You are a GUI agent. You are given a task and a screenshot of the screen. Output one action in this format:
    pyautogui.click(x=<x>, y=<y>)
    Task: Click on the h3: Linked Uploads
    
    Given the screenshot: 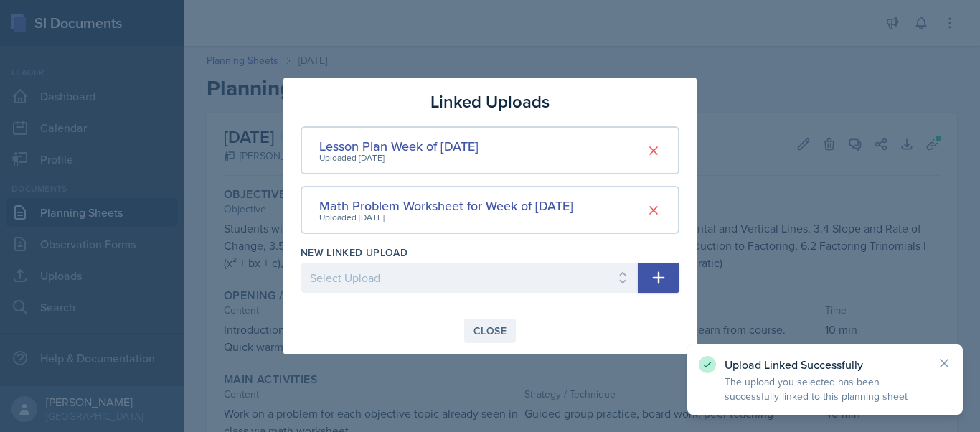 What is the action you would take?
    pyautogui.click(x=490, y=102)
    